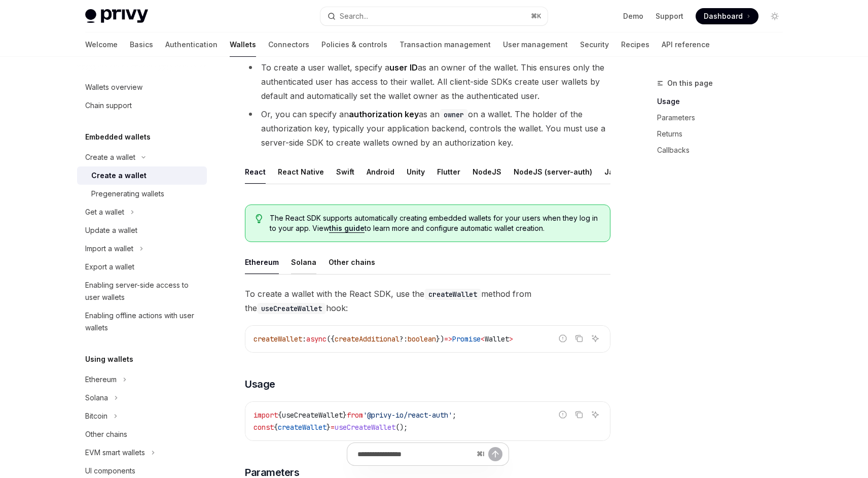  I want to click on a: Security, so click(594, 45).